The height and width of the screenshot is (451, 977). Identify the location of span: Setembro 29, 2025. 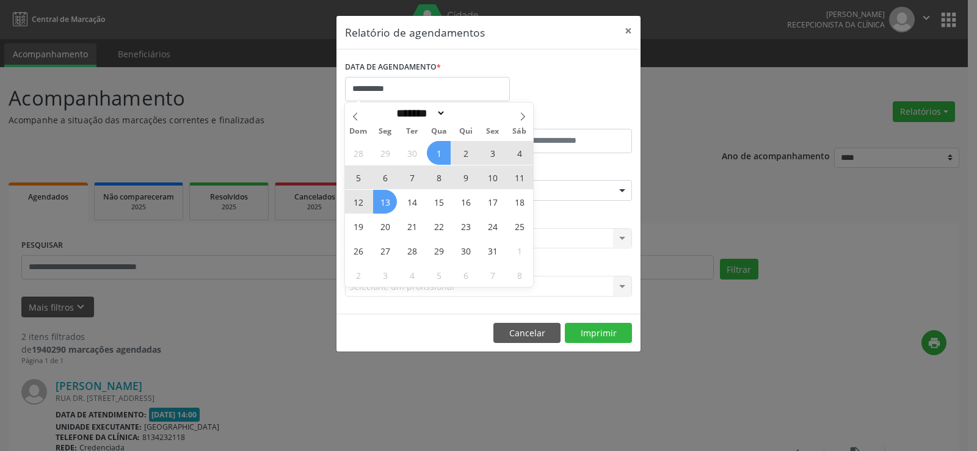
(385, 153).